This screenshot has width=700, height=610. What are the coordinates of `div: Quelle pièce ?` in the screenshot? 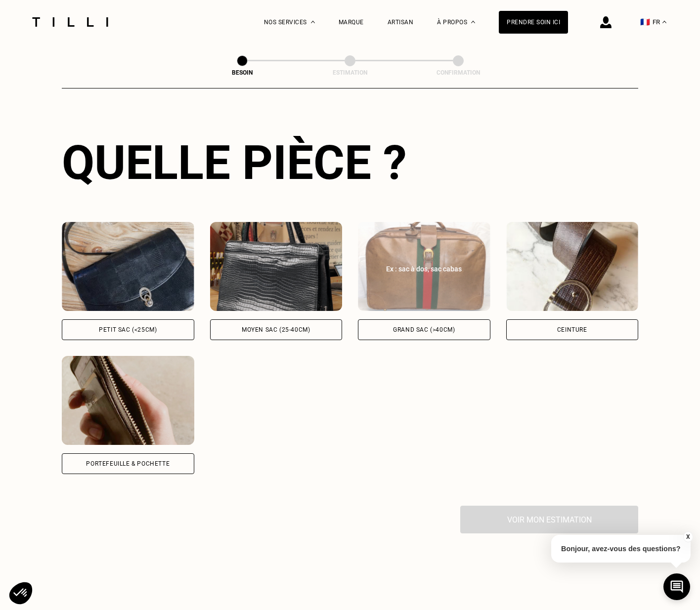 It's located at (350, 163).